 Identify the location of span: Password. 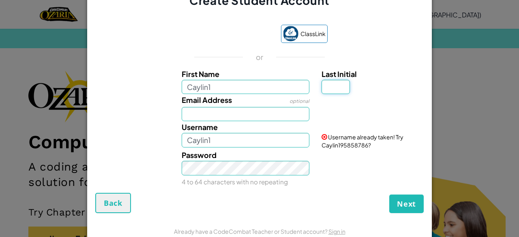
(199, 155).